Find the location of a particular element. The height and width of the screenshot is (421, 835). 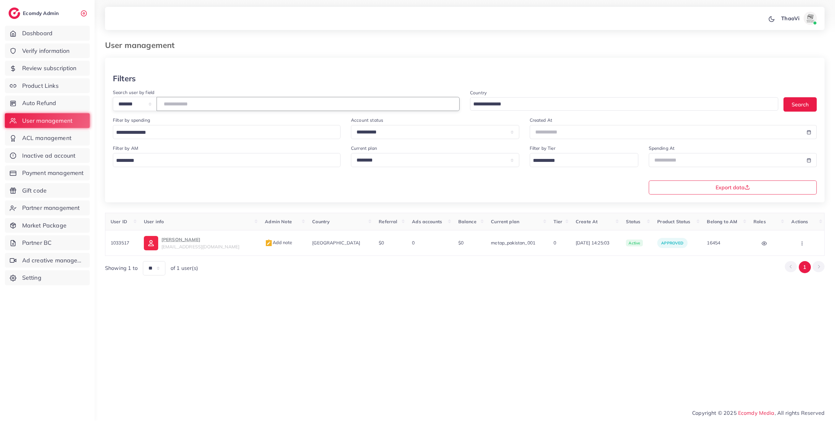

span: Tier is located at coordinates (558, 222).